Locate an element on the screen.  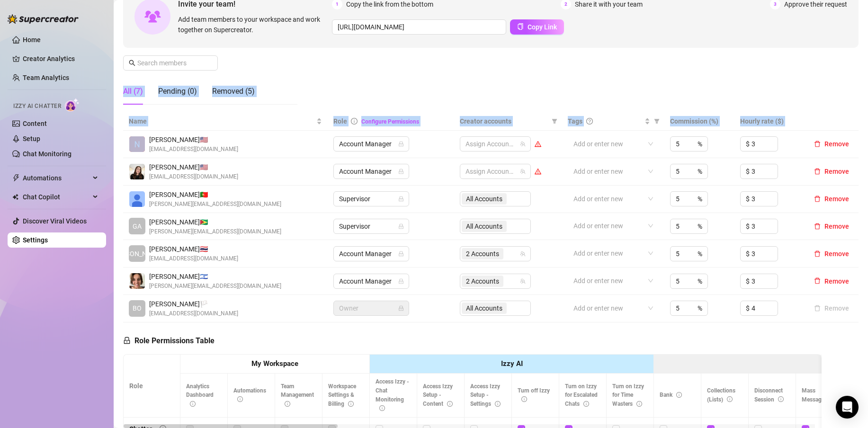
button: Copy Link is located at coordinates (538, 27).